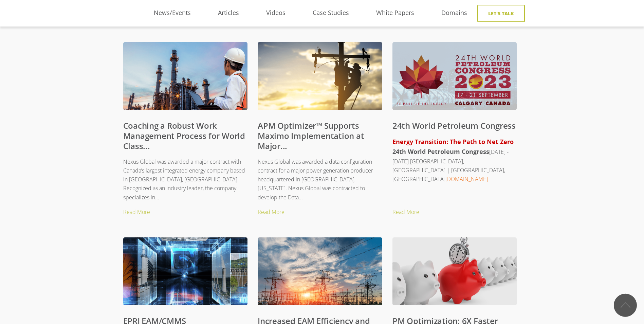 The image size is (644, 324). Describe the element at coordinates (454, 13) in the screenshot. I see `a: Domains` at that location.